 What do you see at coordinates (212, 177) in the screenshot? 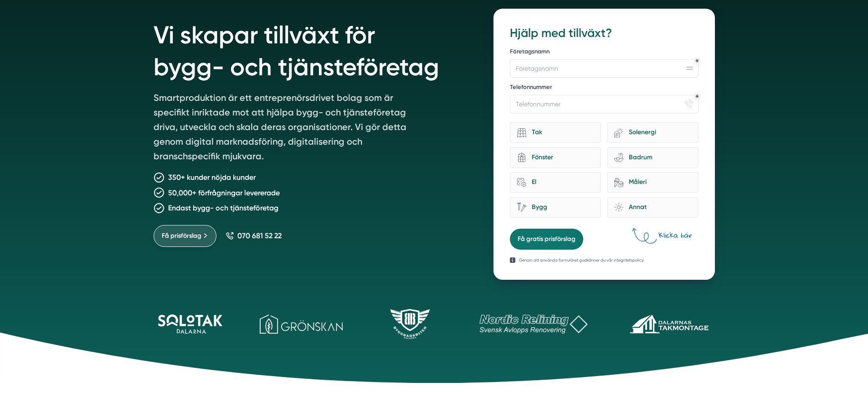
I see `p: 350+ kunder nöjda kunder` at bounding box center [212, 177].